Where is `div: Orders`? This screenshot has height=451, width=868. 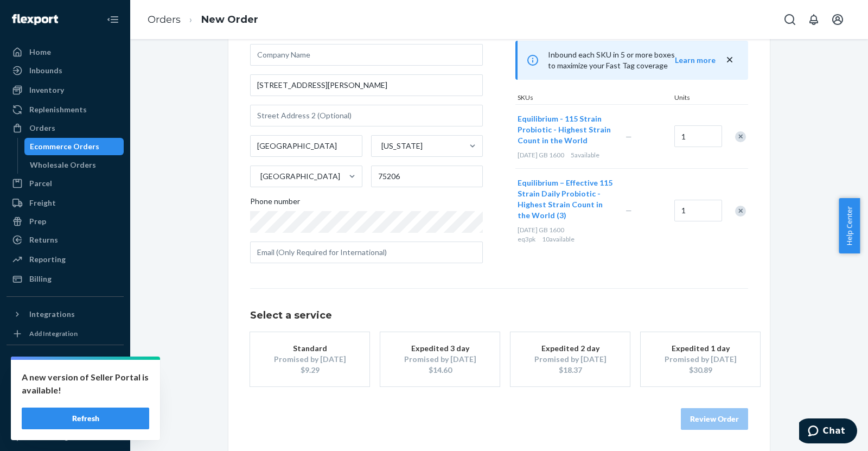 div: Orders is located at coordinates (42, 128).